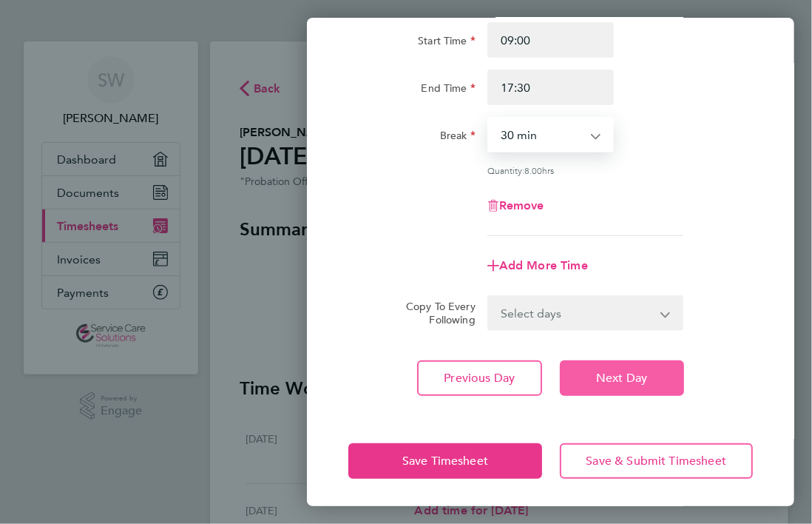  I want to click on button: Save & Submit Timesheet, so click(656, 461).